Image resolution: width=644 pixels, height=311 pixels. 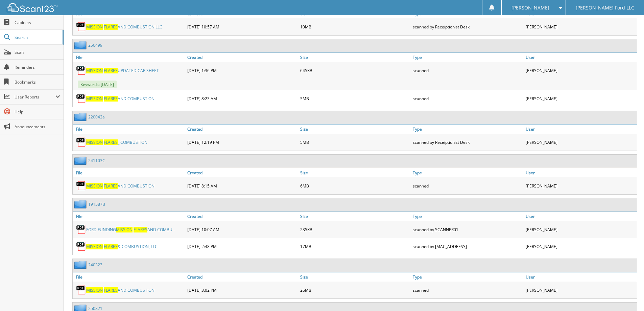 I want to click on span: Announcements, so click(x=37, y=126).